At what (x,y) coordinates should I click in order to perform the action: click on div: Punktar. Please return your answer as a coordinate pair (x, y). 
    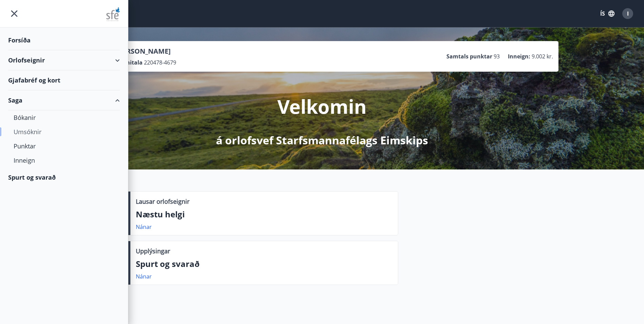
    Looking at the image, I should click on (64, 146).